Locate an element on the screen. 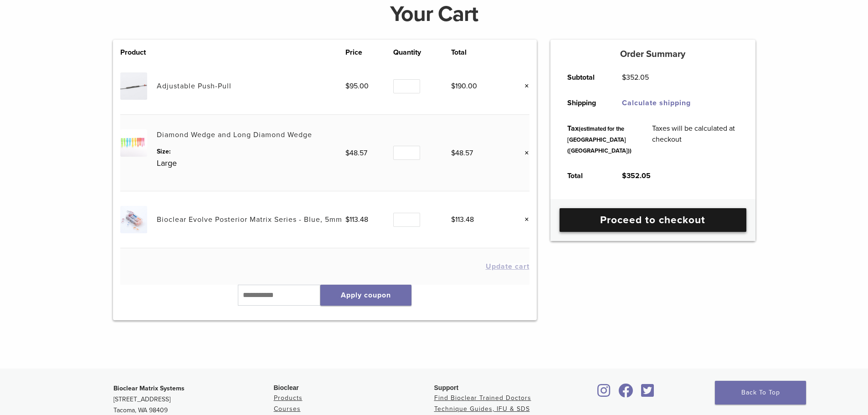 The height and width of the screenshot is (415, 868). th: Price is located at coordinates (370, 52).